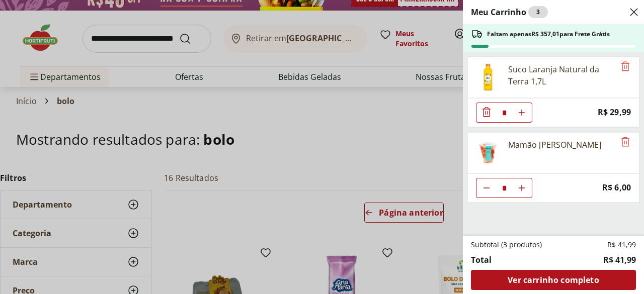  Describe the element at coordinates (488, 78) in the screenshot. I see `img: Suco Laranja Natural da Terra 1,7L` at that location.